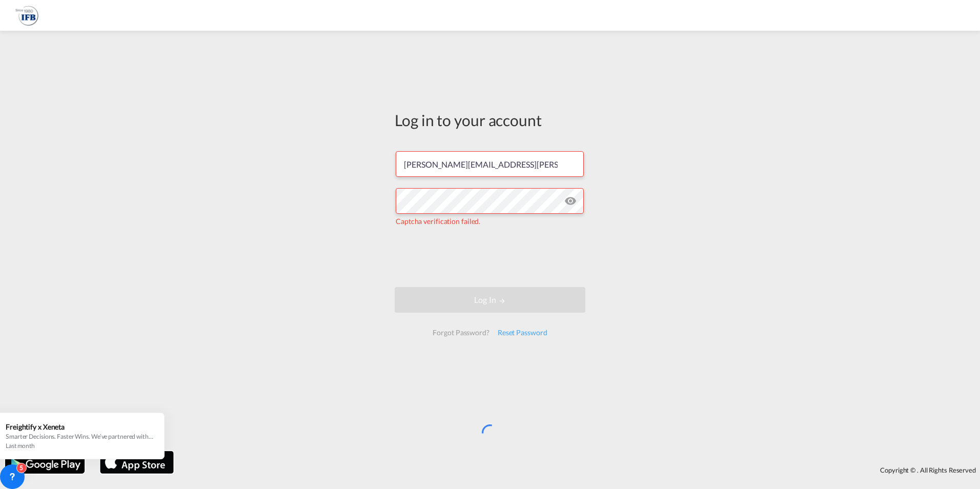 The height and width of the screenshot is (489, 980). What do you see at coordinates (137, 462) in the screenshot?
I see `img: apple.png` at bounding box center [137, 462].